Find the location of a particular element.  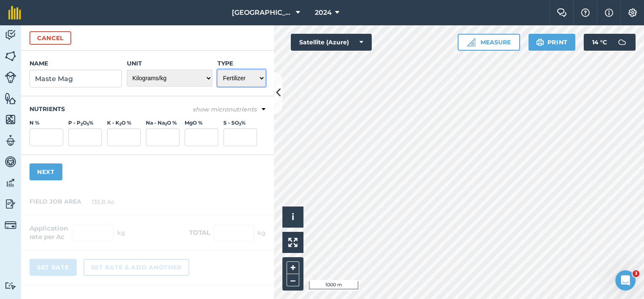

img: A cog icon is located at coordinates (633, 13).